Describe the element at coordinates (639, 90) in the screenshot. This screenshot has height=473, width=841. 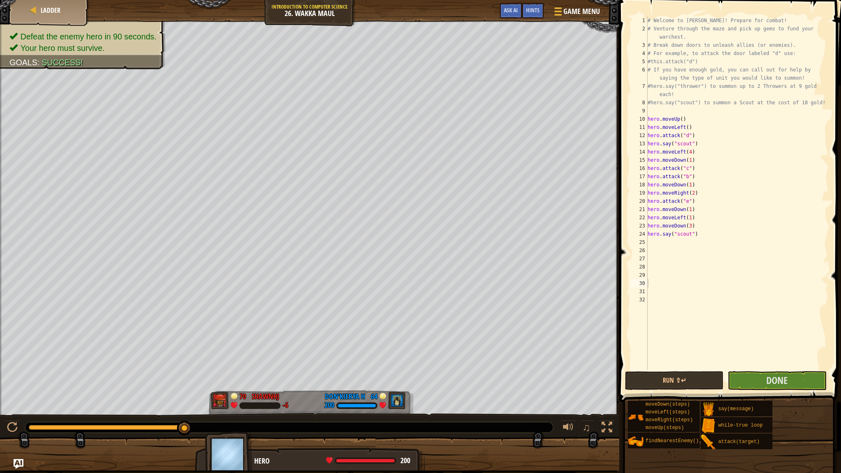
I see `div: 7` at that location.